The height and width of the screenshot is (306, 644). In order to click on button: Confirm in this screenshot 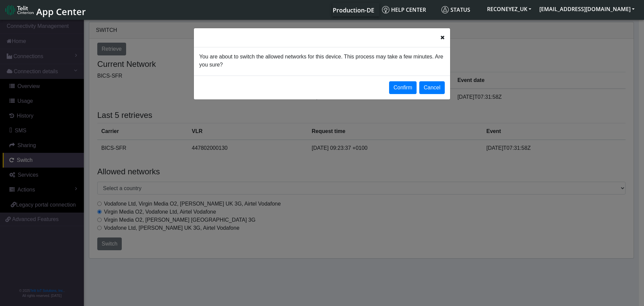, I will do `click(403, 88)`.